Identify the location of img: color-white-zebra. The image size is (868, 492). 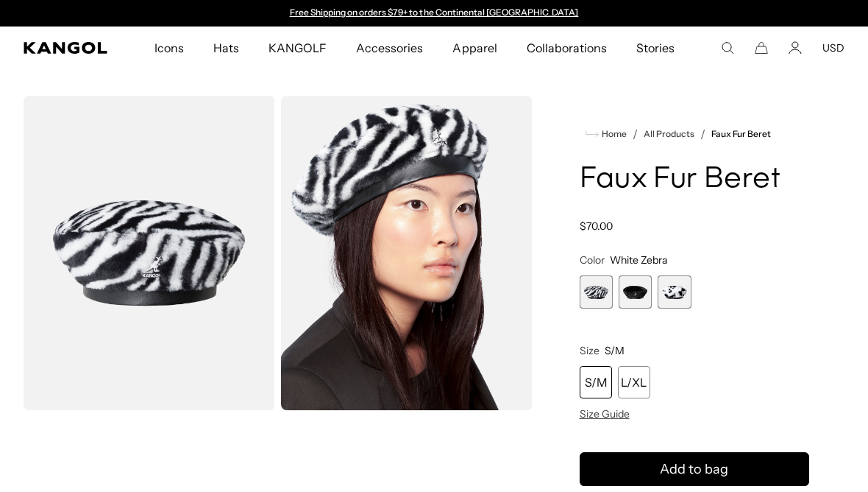
(149, 252).